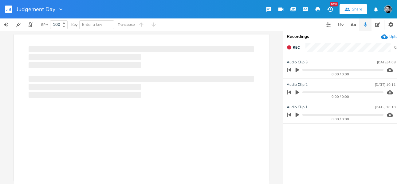  What do you see at coordinates (388, 9) in the screenshot?
I see `img: Timothy James` at bounding box center [388, 9].